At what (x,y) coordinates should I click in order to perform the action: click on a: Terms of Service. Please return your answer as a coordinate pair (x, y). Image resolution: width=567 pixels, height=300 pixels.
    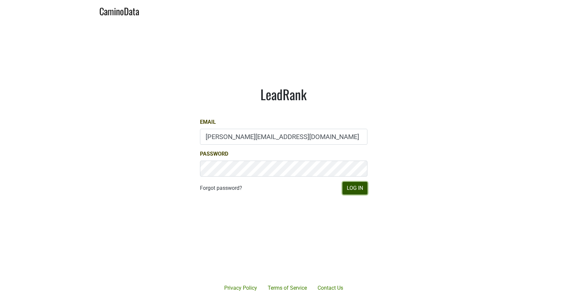
    Looking at the image, I should click on (288, 288).